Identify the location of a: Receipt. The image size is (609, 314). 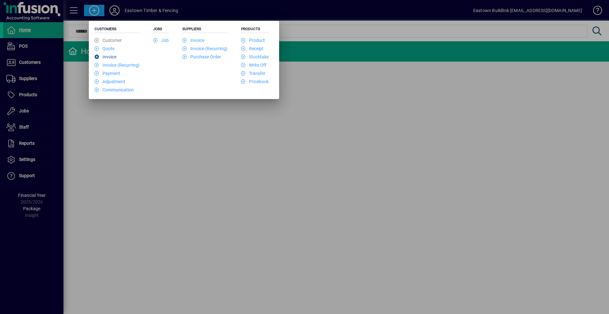
(252, 49).